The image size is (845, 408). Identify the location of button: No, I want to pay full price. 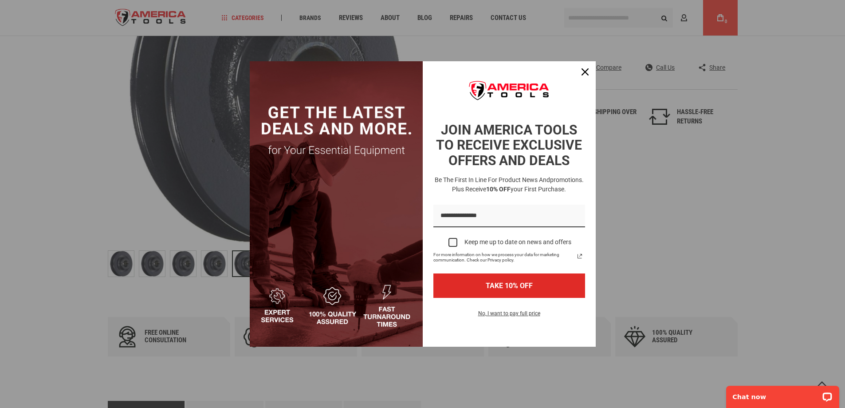
(509, 316).